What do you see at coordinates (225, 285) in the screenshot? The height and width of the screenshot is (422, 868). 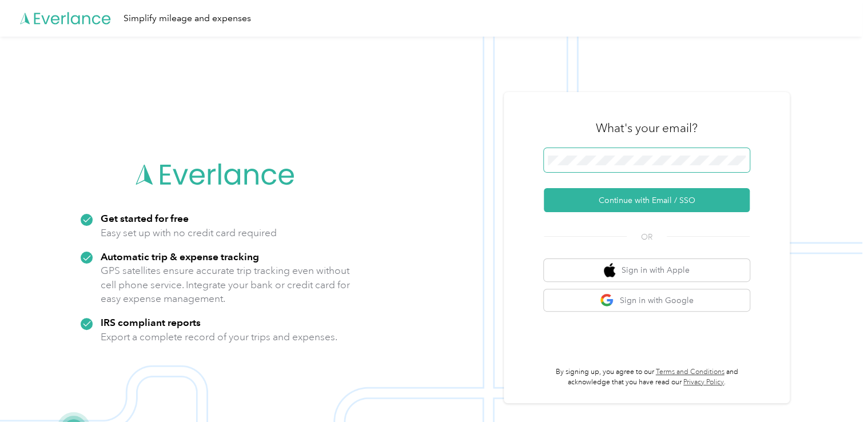 I see `p: GPS satellites ensure accurate trip tracking even without cell phone service. Integrate your bank...` at bounding box center [225, 285].